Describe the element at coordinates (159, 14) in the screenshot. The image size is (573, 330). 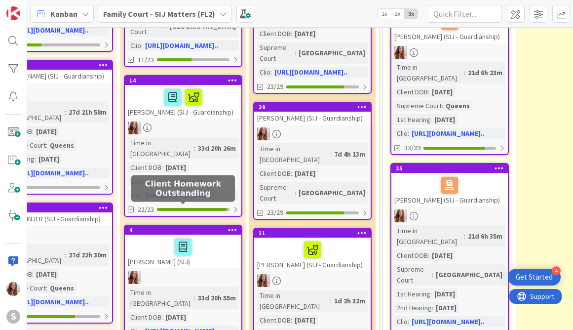
I see `b: Family Court - SIJ Matters (FL2)` at that location.